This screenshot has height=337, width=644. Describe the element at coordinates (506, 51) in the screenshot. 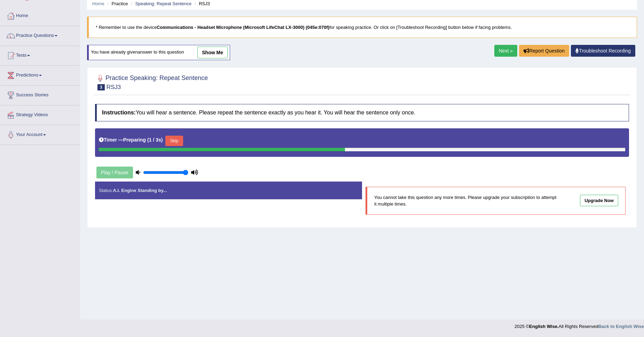

I see `a: Next »` at that location.